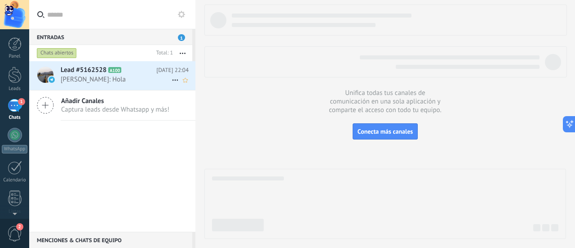 This screenshot has width=575, height=248. Describe the element at coordinates (182, 53) in the screenshot. I see `button: Más` at that location.